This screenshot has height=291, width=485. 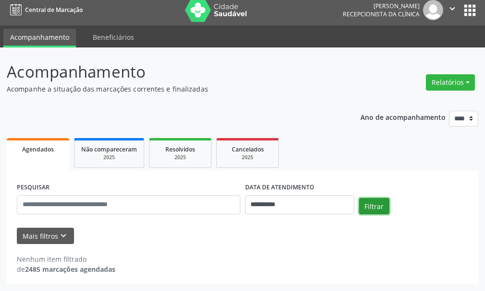 What do you see at coordinates (109, 149) in the screenshot?
I see `span: Não compareceram` at bounding box center [109, 149].